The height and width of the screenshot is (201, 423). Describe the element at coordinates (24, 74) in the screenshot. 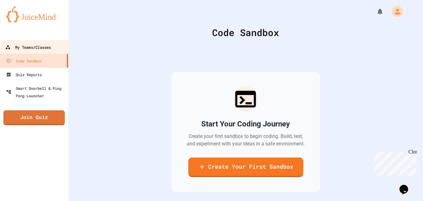

I see `div: Quiz Reports` at that location.